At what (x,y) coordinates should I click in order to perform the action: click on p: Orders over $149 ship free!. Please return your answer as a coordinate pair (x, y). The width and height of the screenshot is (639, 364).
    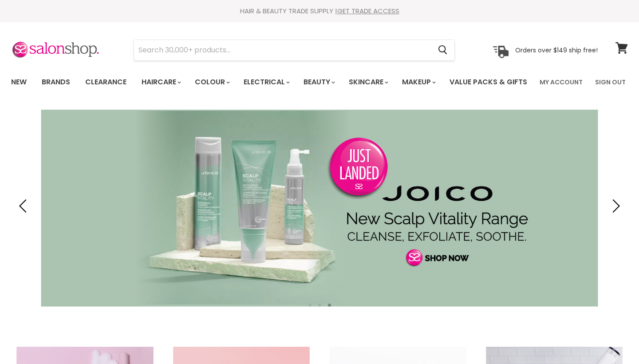
    Looking at the image, I should click on (556, 49).